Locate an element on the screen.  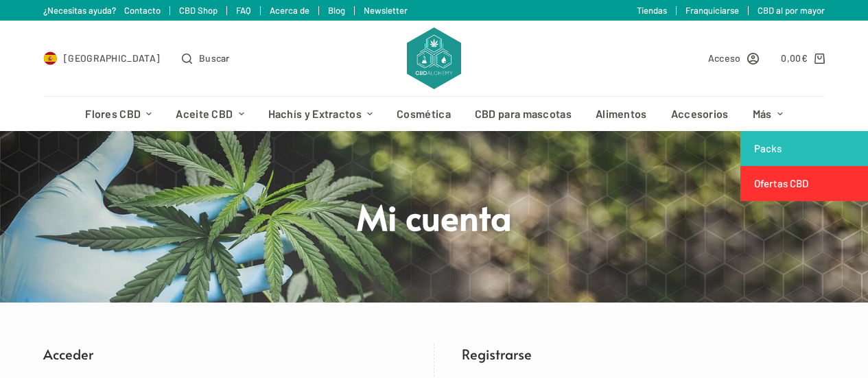
a: Más is located at coordinates (767, 114).